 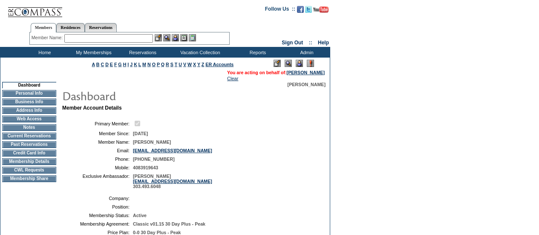 What do you see at coordinates (194, 64) in the screenshot?
I see `a: X` at bounding box center [194, 64].